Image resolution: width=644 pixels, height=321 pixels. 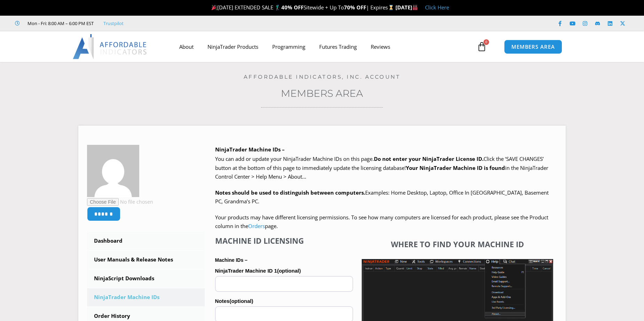 I want to click on a: About, so click(x=186, y=46).